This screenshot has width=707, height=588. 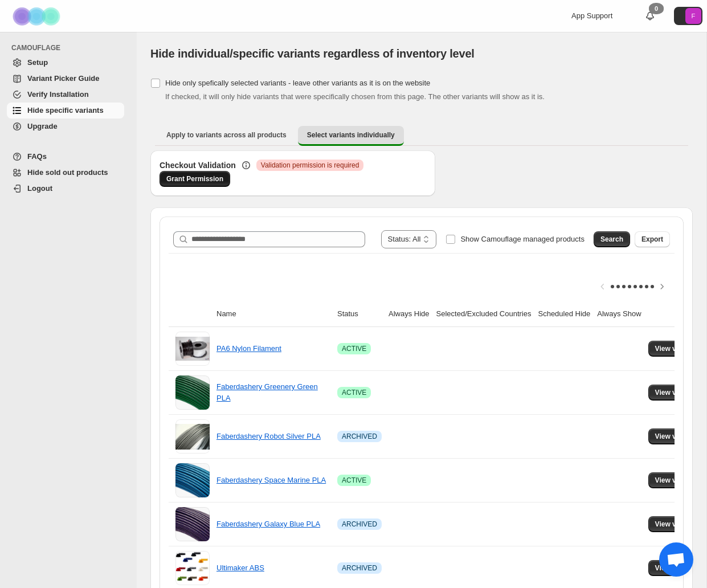 What do you see at coordinates (38, 16) in the screenshot?
I see `img: Camouflage` at bounding box center [38, 16].